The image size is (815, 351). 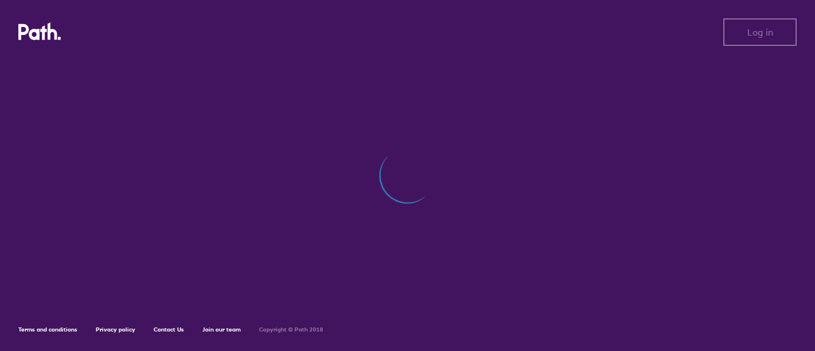 I want to click on h6: Copyright © Path 2018, so click(x=291, y=330).